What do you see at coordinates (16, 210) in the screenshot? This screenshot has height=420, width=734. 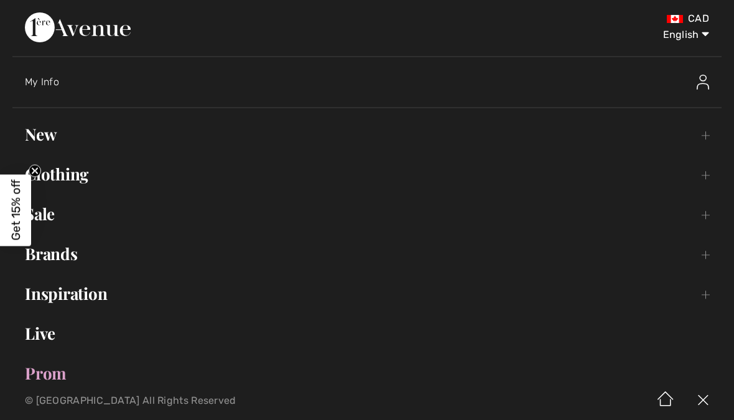 I see `span: Get 15% off` at bounding box center [16, 210].